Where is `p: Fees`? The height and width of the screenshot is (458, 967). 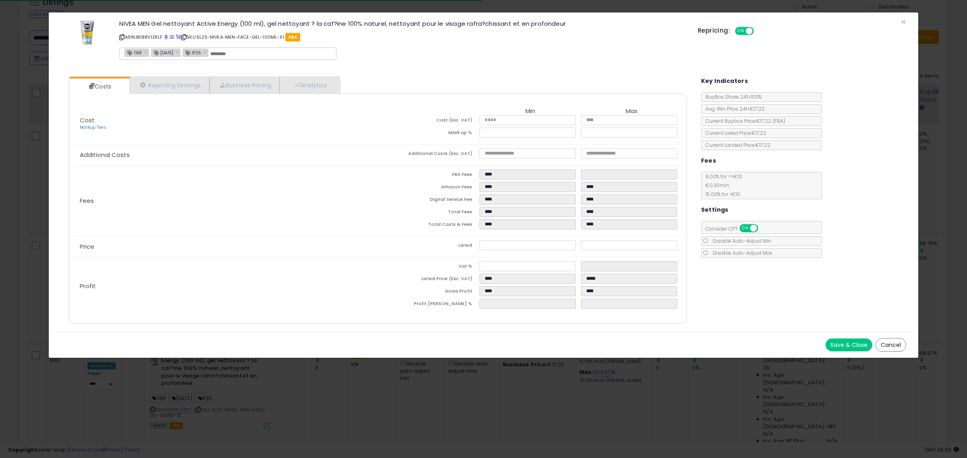 p: Fees is located at coordinates (226, 201).